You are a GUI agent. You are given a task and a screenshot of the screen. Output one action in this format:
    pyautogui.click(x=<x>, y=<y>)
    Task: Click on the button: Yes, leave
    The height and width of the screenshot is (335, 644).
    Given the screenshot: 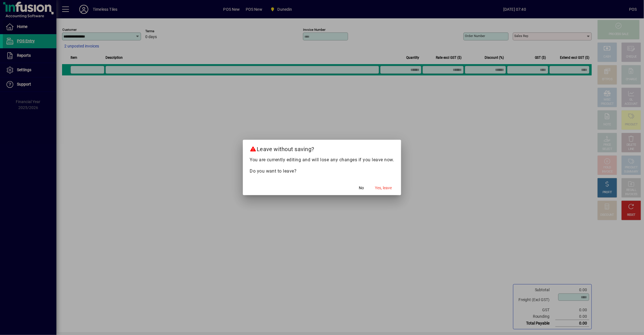 What is the action you would take?
    pyautogui.click(x=384, y=188)
    